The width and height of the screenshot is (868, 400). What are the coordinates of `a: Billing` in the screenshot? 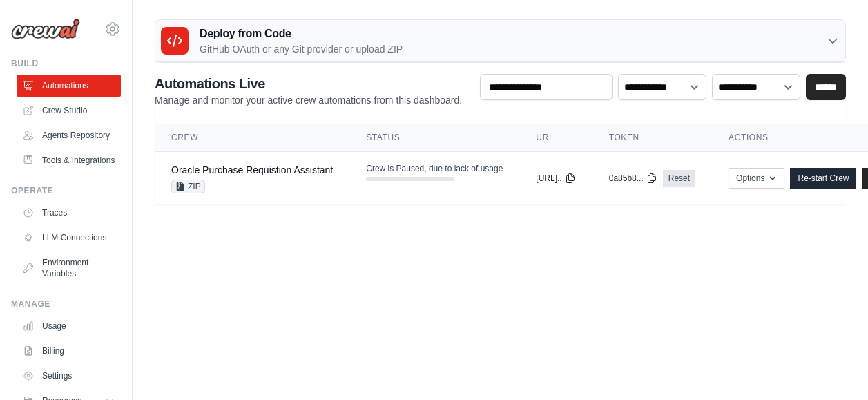 It's located at (68, 351).